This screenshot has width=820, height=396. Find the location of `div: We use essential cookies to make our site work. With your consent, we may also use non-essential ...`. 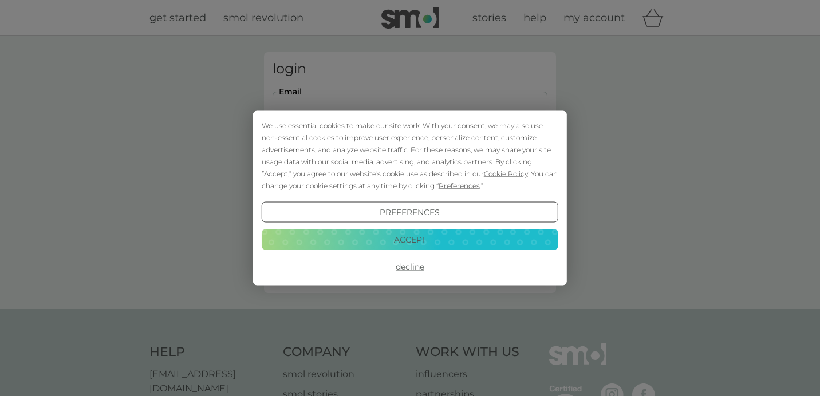

div: We use essential cookies to make our site work. With your consent, we may also use non-essential ... is located at coordinates (410, 156).